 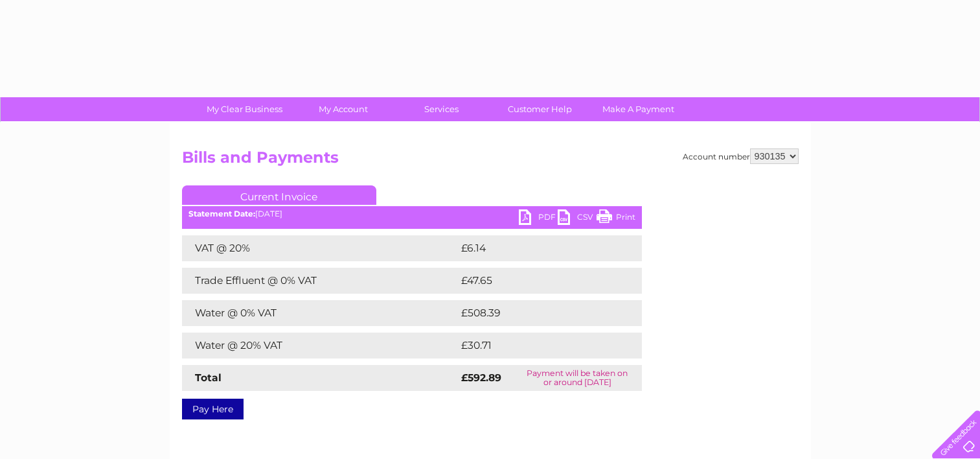 I want to click on a: Make A Payment, so click(x=637, y=109).